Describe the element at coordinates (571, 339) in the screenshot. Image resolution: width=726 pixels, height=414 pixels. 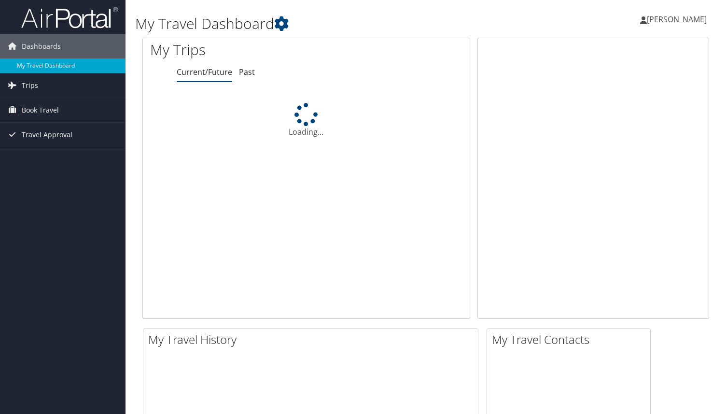
I see `h2: My Travel Contacts` at that location.